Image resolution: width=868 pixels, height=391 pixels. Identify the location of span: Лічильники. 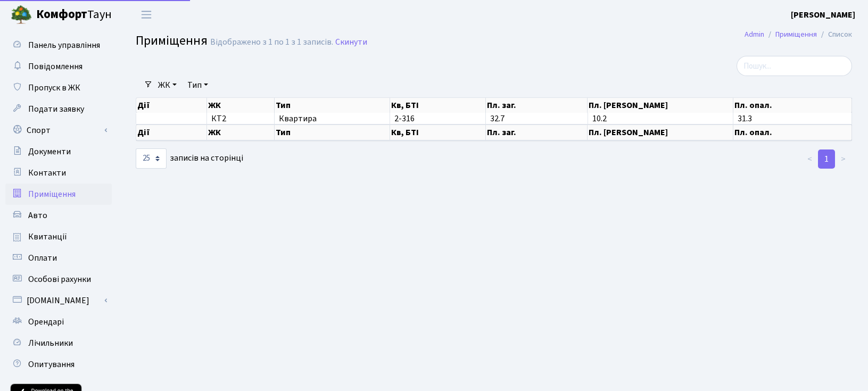
(51, 343).